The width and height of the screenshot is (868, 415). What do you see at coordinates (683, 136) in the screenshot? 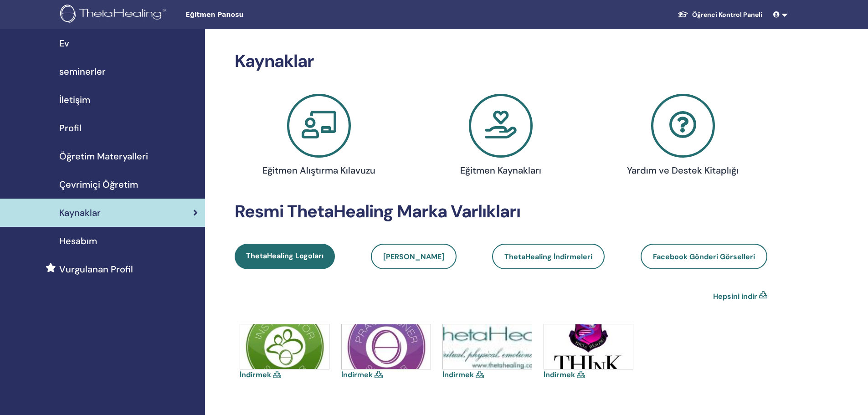
I see `a: Yardım ve Destek Kitaplığı` at bounding box center [683, 136].